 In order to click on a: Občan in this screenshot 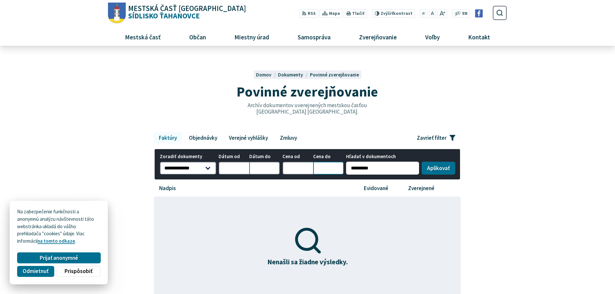, I will do `click(197, 37)`.